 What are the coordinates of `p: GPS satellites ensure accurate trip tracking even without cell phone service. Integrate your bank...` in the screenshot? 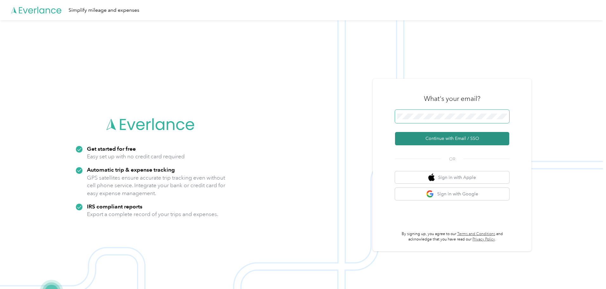 It's located at (156, 186).